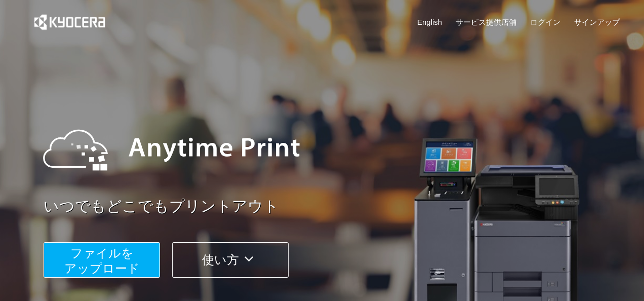 This screenshot has height=301, width=644. What do you see at coordinates (597, 22) in the screenshot?
I see `a: サインアップ` at bounding box center [597, 22].